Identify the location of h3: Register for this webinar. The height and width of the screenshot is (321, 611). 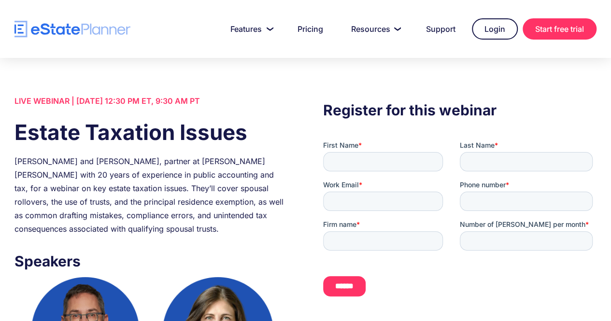
(459, 110).